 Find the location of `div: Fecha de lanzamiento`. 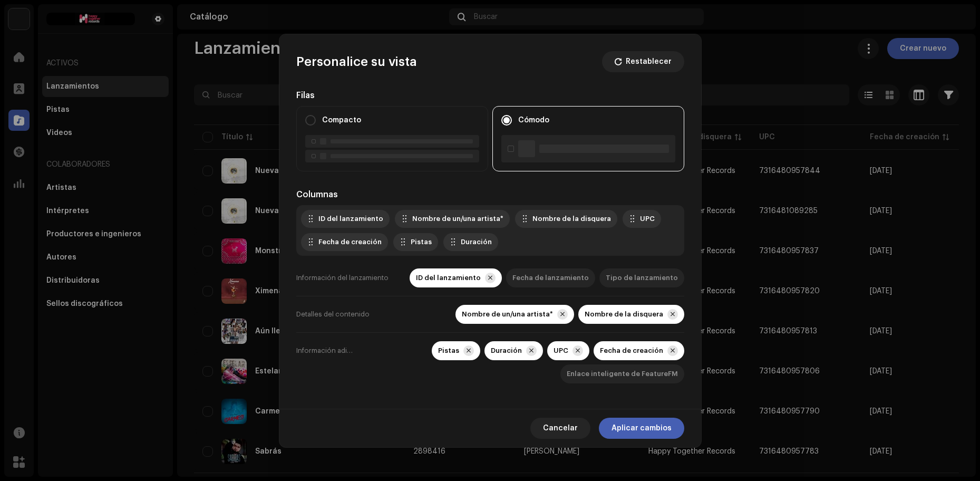

div: Fecha de lanzamiento is located at coordinates (550, 278).